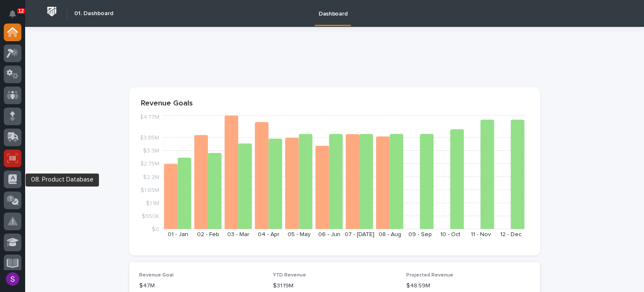  Describe the element at coordinates (269, 234) in the screenshot. I see `text: 04 - Apr` at that location.